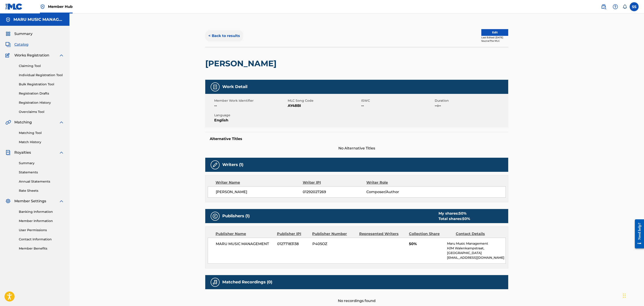  What do you see at coordinates (293, 234) in the screenshot?
I see `div: Publisher IPI` at bounding box center [293, 234].